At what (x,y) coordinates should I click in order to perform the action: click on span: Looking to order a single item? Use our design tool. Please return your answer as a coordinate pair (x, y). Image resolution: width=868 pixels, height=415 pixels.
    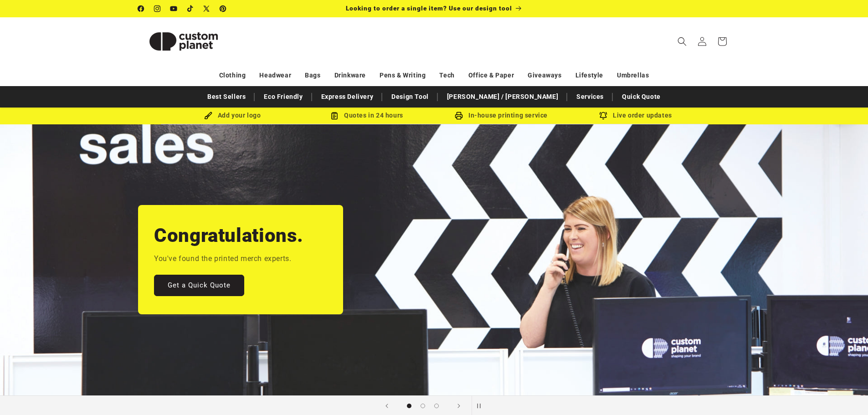
    Looking at the image, I should click on (428, 8).